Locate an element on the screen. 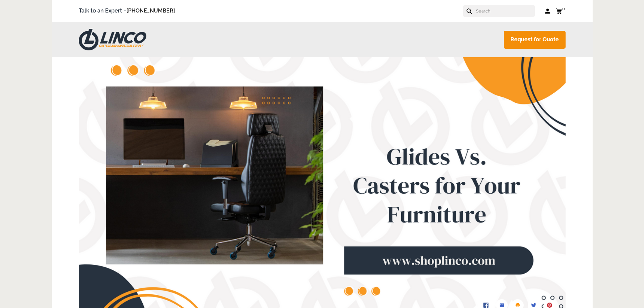  span: Talk to an Expert – is located at coordinates (127, 11).